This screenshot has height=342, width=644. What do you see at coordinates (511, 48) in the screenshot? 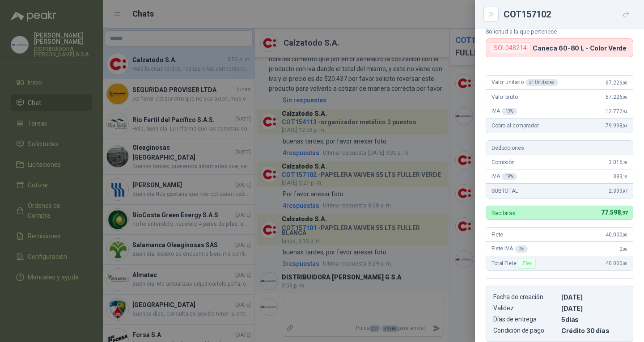
I see `div: SOL048214` at bounding box center [511, 48].